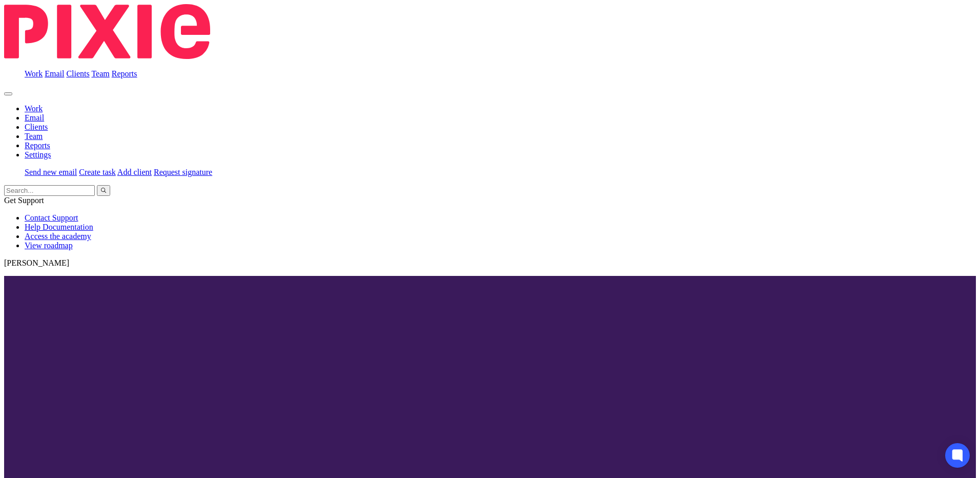  I want to click on a: Send new email, so click(51, 172).